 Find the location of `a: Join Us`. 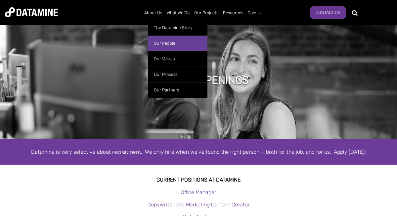

a: Join Us is located at coordinates (255, 13).